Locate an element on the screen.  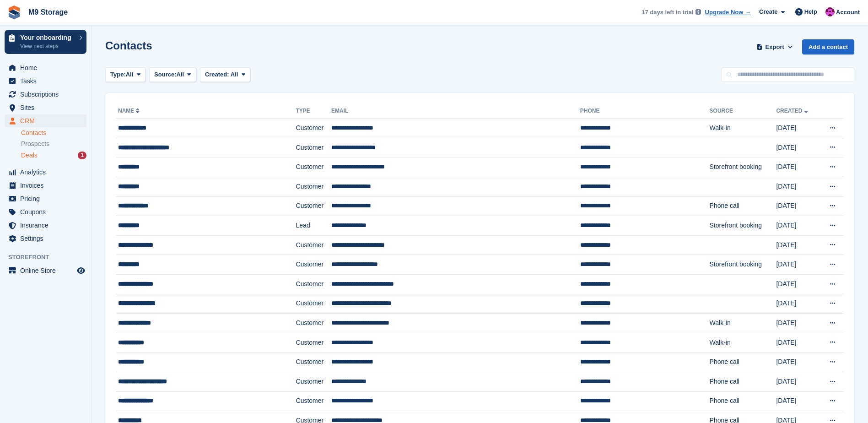
p: Your onboarding is located at coordinates (47, 37).